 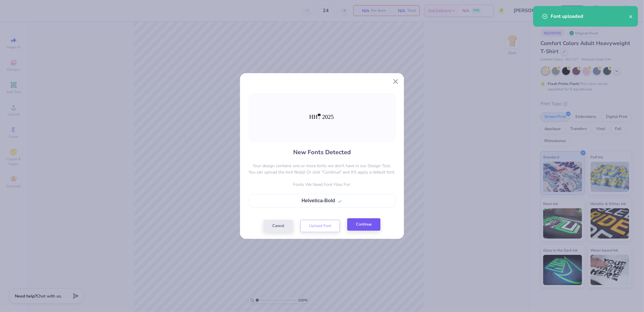 I want to click on div: Font uploaded, so click(x=590, y=16).